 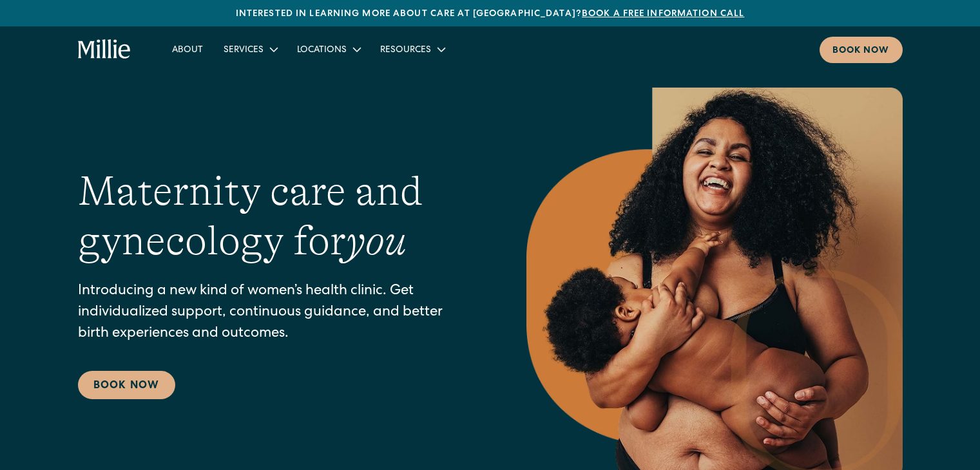 What do you see at coordinates (376, 241) in the screenshot?
I see `em: you` at bounding box center [376, 241].